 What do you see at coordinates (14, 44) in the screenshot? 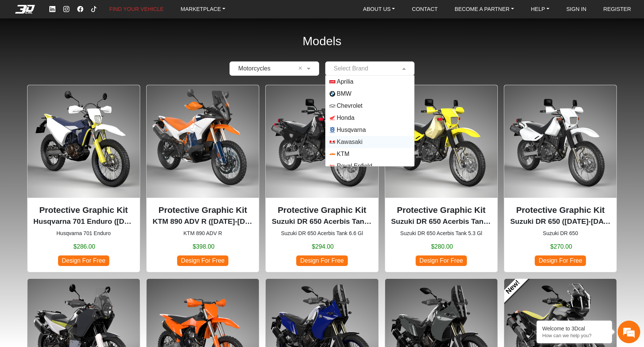
I see `div: Navigation go back` at bounding box center [14, 44].